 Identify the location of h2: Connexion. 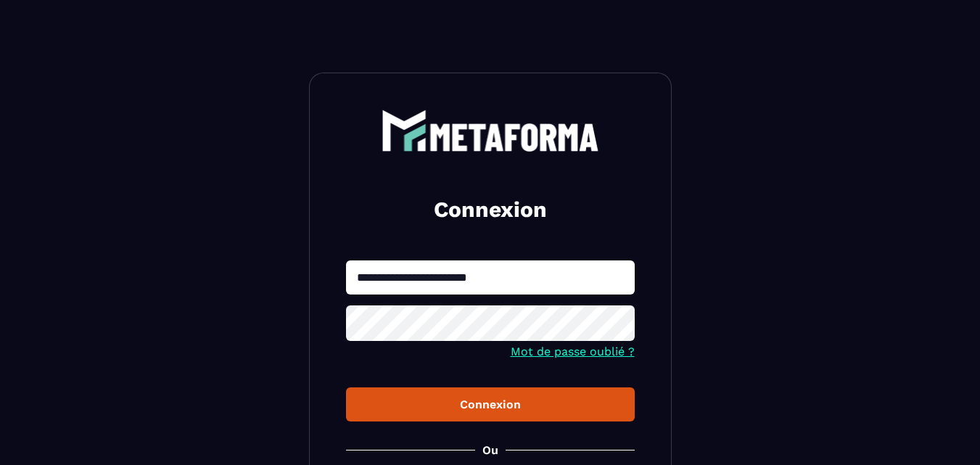
(490, 209).